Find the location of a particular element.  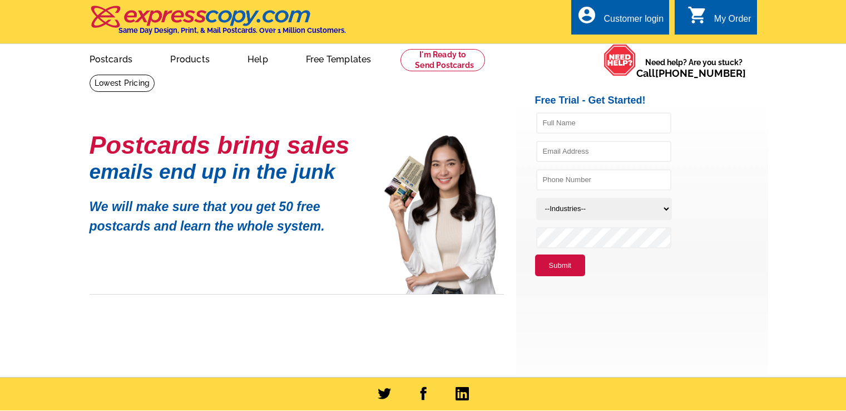

i: account_circle is located at coordinates (587, 15).